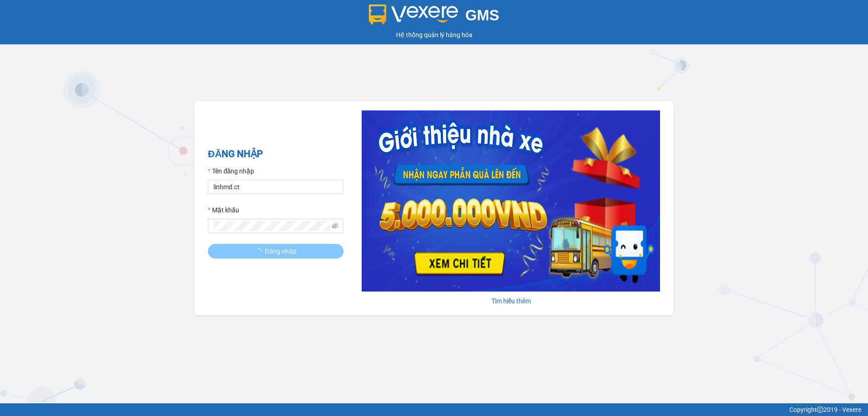  Describe the element at coordinates (481, 15) in the screenshot. I see `span: GMS` at that location.